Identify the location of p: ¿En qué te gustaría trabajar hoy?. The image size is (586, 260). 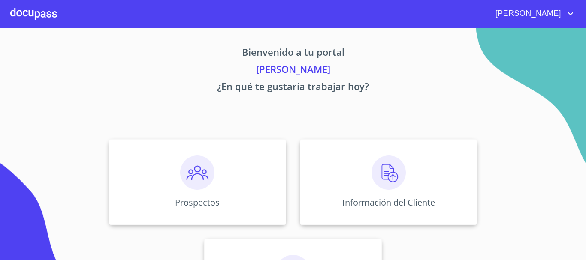
(293, 88).